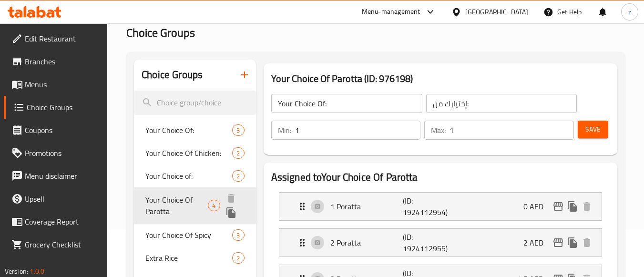  Describe the element at coordinates (56, 62) in the screenshot. I see `a: Branches` at that location.